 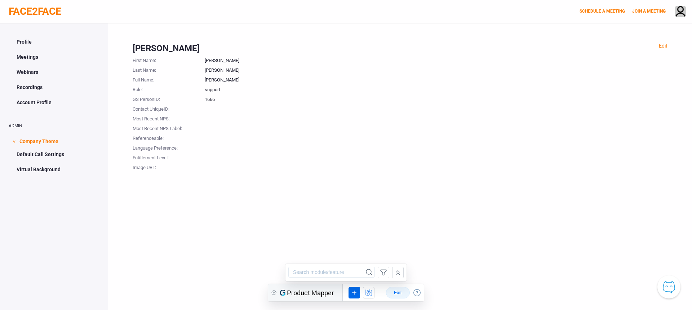 What do you see at coordinates (169, 88) in the screenshot?
I see `div: Role :` at bounding box center [169, 88].